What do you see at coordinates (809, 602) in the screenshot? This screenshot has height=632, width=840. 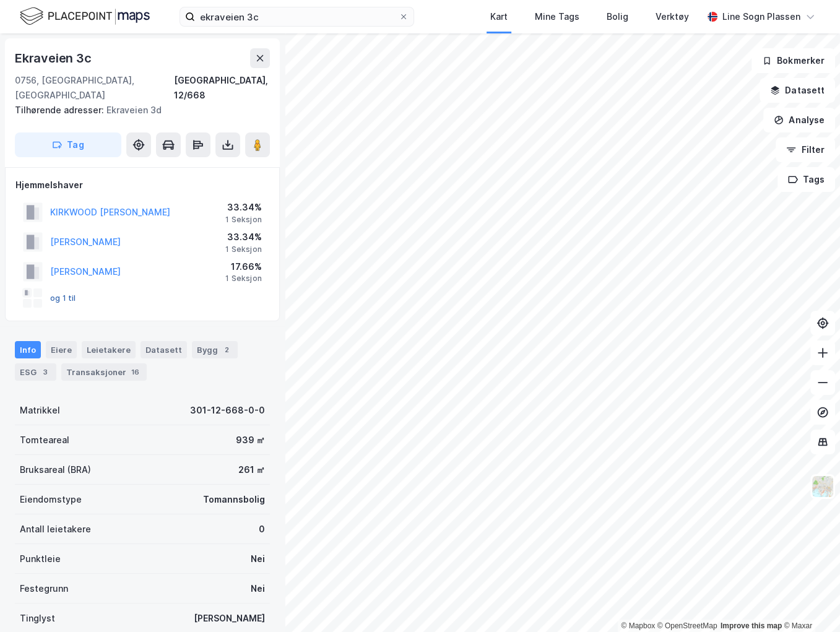 I see `div: Kontrollprogram for chat` at bounding box center [809, 602].